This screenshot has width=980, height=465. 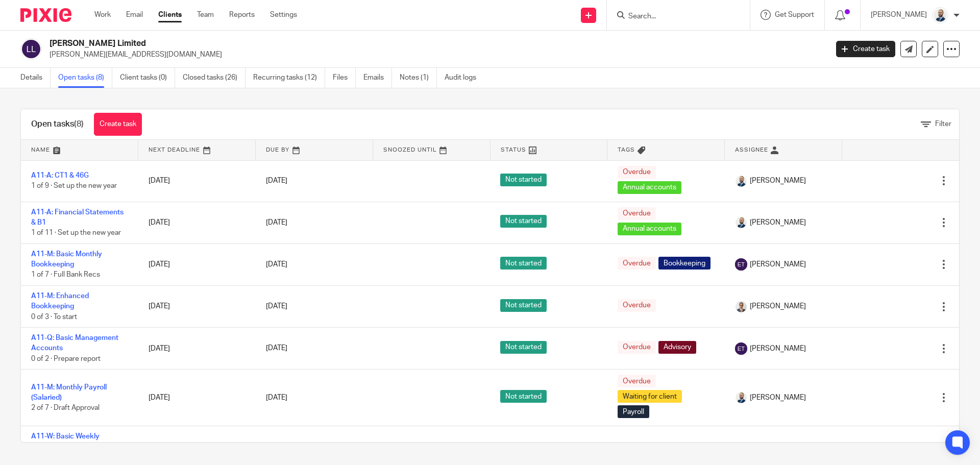 I want to click on a: Work, so click(x=103, y=15).